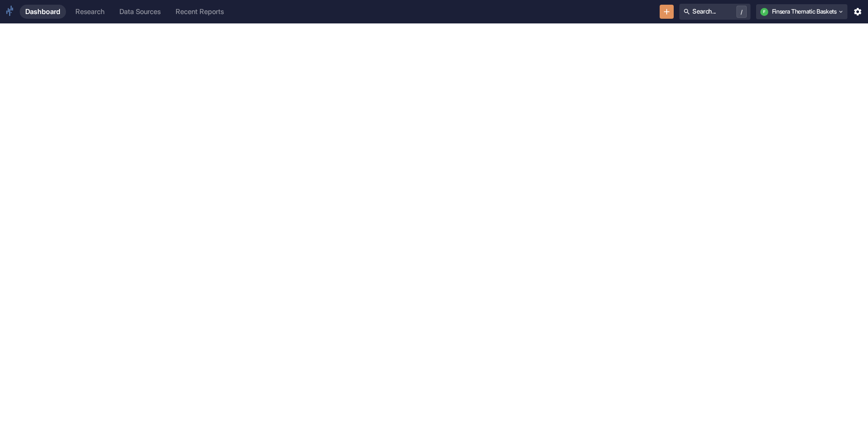 The width and height of the screenshot is (868, 433). What do you see at coordinates (200, 11) in the screenshot?
I see `div: Recent Reports` at bounding box center [200, 11].